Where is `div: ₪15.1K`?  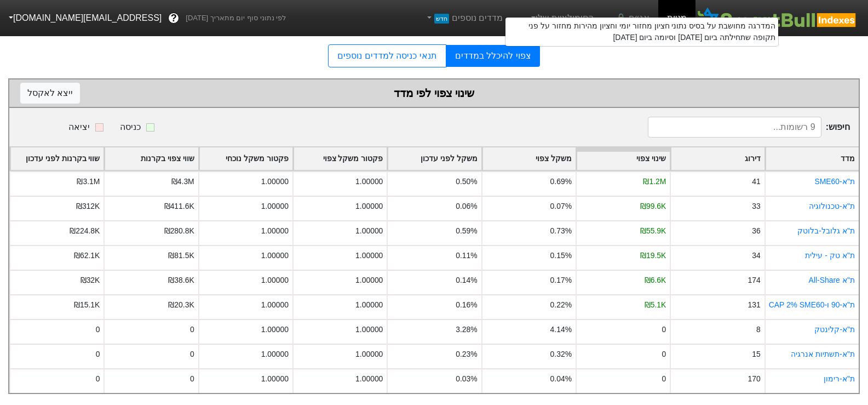 div: ₪15.1K is located at coordinates (86, 305).